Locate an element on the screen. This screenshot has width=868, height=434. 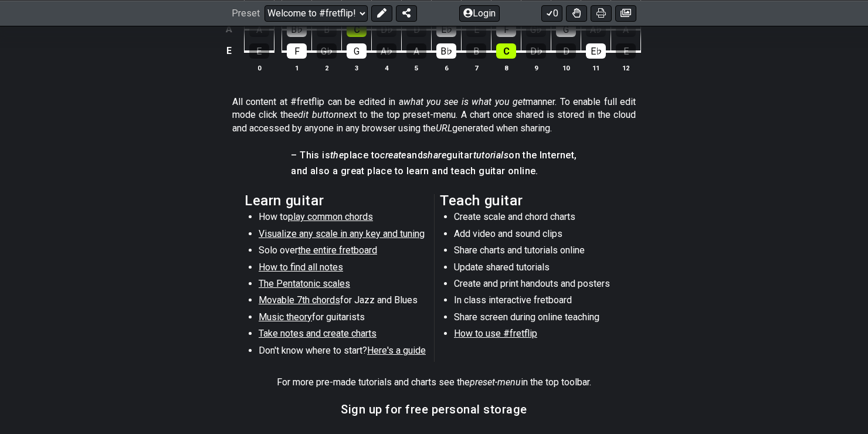
button: Toggle Dexterity for all fretkits is located at coordinates (577, 13).